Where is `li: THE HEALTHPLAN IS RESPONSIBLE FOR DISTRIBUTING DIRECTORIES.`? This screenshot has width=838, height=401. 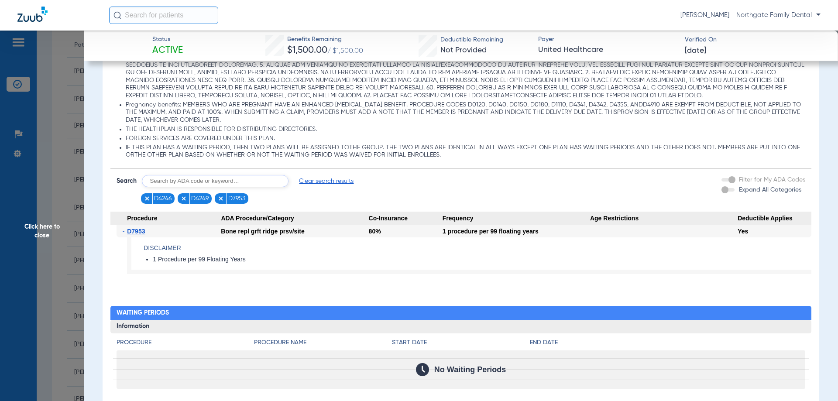
li: THE HEALTHPLAN IS RESPONSIBLE FOR DISTRIBUTING DIRECTORIES. is located at coordinates (466, 130).